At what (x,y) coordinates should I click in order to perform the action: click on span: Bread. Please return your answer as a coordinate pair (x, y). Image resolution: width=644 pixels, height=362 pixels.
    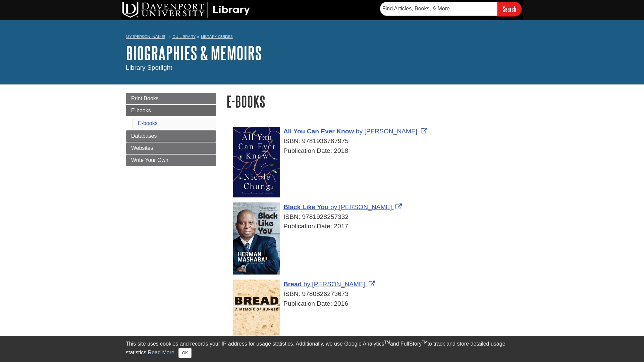
    Looking at the image, I should click on (292, 284).